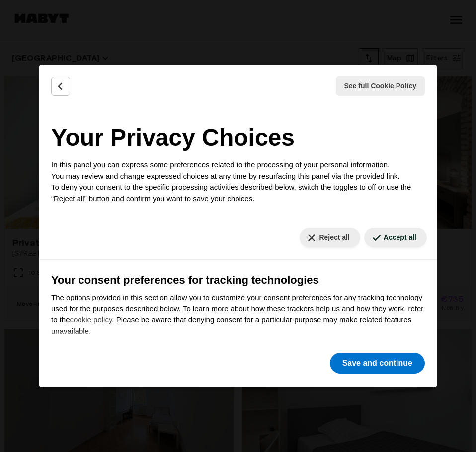 This screenshot has height=452, width=476. I want to click on h2: Your Privacy Choices, so click(238, 138).